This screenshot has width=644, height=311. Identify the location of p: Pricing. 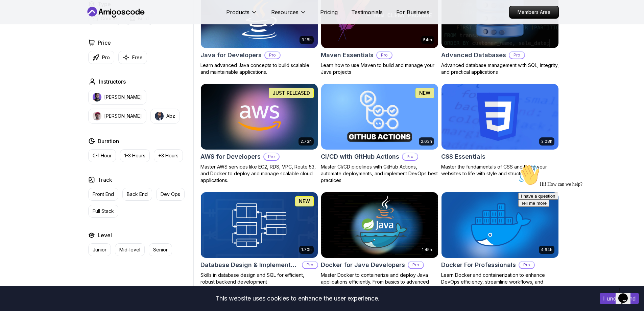
(328, 12).